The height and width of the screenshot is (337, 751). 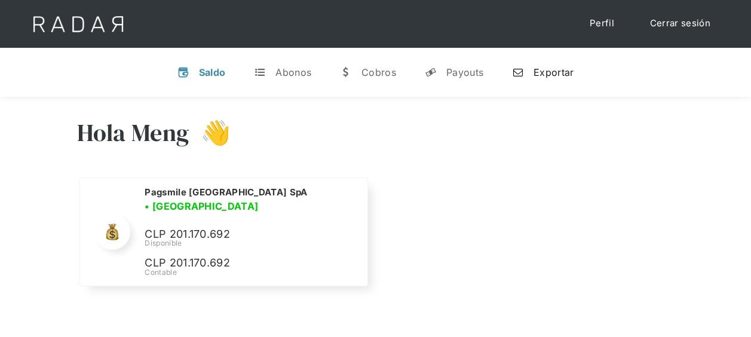 I want to click on div: t, so click(x=260, y=72).